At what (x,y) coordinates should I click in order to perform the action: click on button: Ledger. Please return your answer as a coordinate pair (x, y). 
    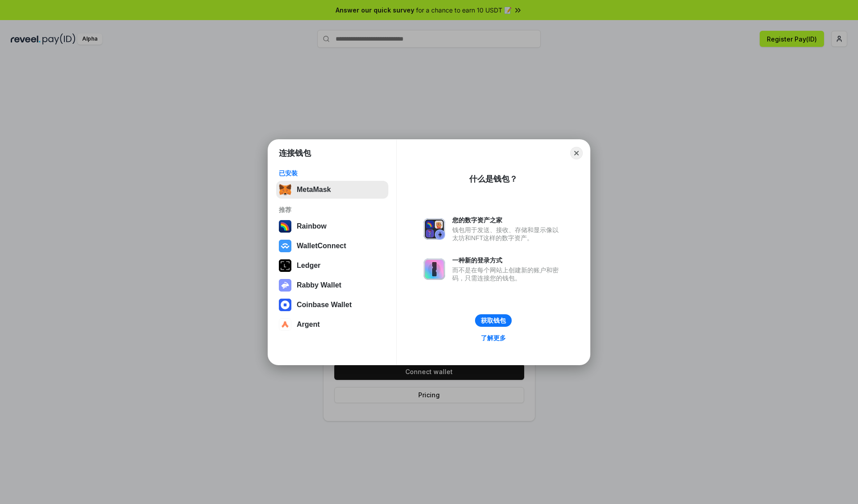
    Looking at the image, I should click on (332, 265).